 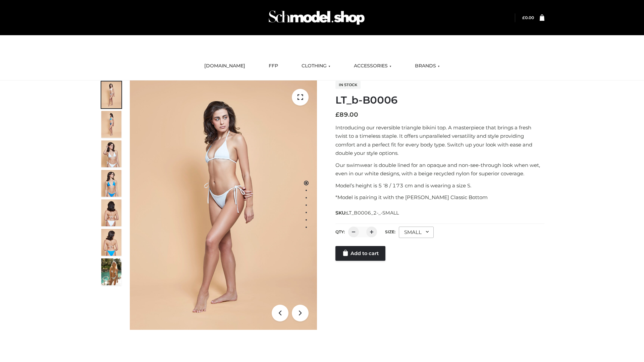 I want to click on img: ArielClassicBikiniTop_CloudNine_AzureSky_OW114ECO_1-scaled.jpg, so click(x=111, y=95).